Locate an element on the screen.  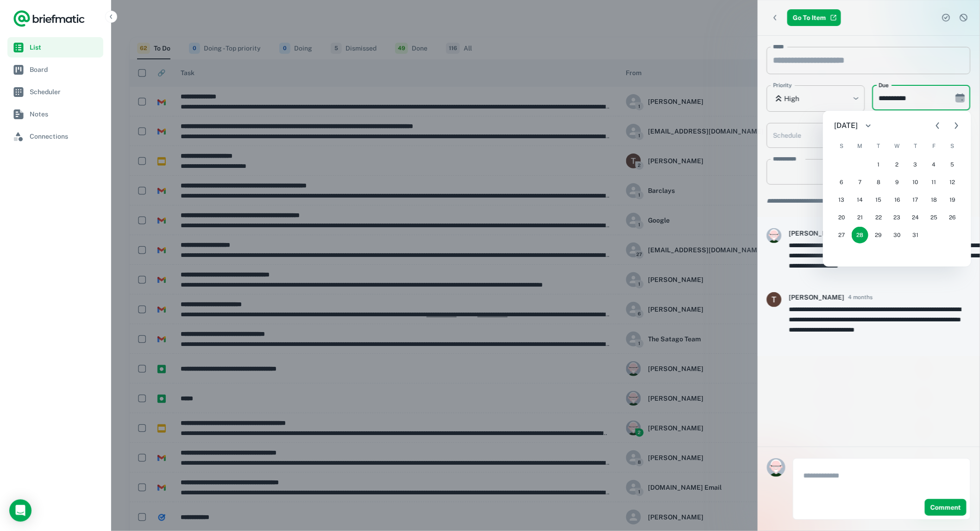
span: Tuesday is located at coordinates (879, 146).